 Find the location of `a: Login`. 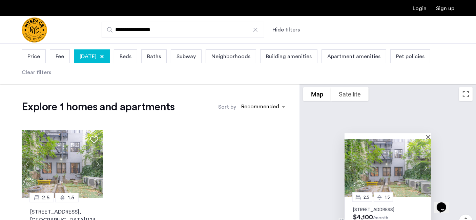

a: Login is located at coordinates (420, 8).